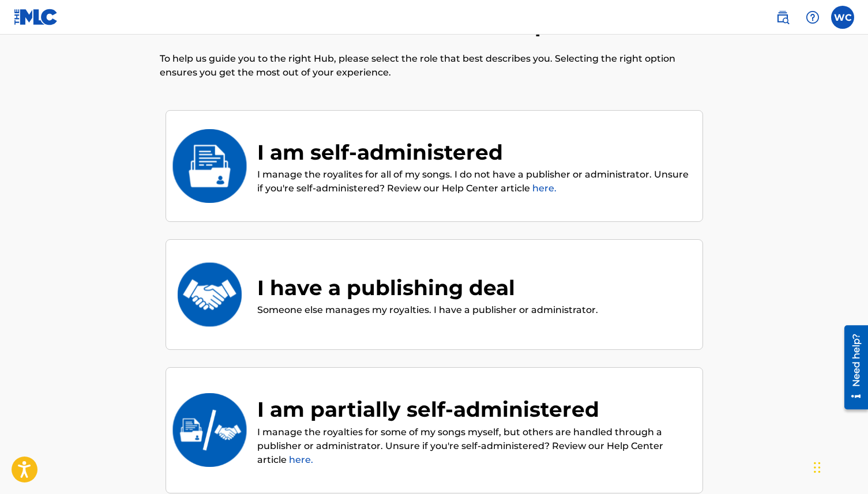 Image resolution: width=868 pixels, height=494 pixels. Describe the element at coordinates (434, 66) in the screenshot. I see `p: To help us guide you to the right Hub, please select the role that best describes you. Selecting ...` at that location.